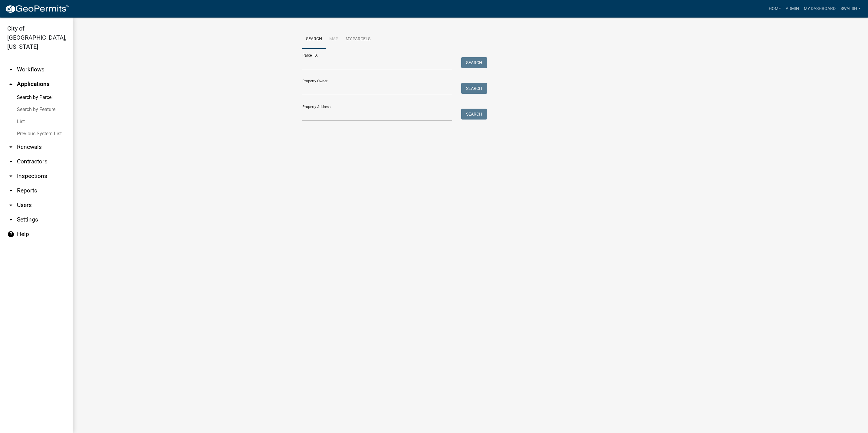 The width and height of the screenshot is (868, 433). What do you see at coordinates (792, 9) in the screenshot?
I see `a: Admin` at bounding box center [792, 9].